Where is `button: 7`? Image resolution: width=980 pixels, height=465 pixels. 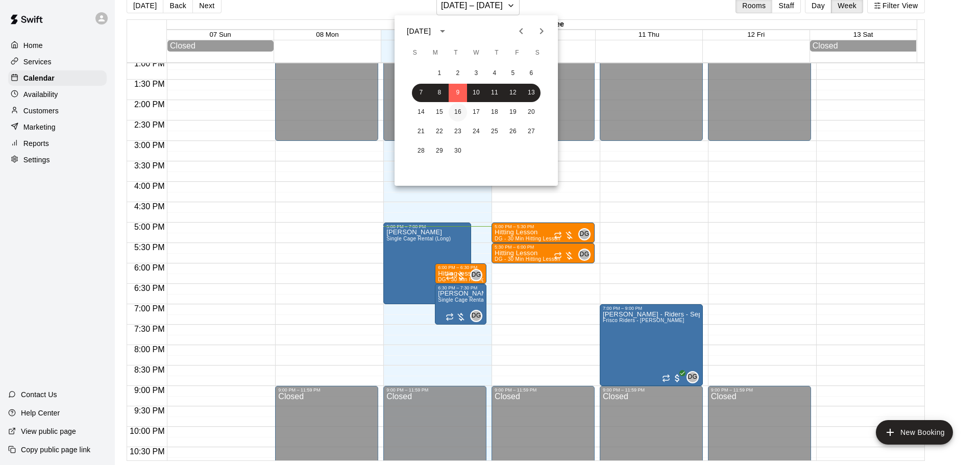 button: 7 is located at coordinates (421, 93).